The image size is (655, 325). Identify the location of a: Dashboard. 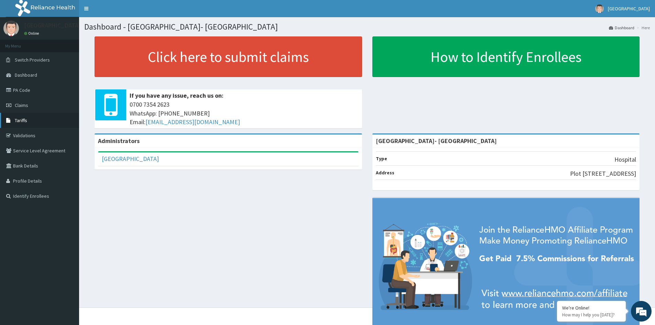
(621, 27).